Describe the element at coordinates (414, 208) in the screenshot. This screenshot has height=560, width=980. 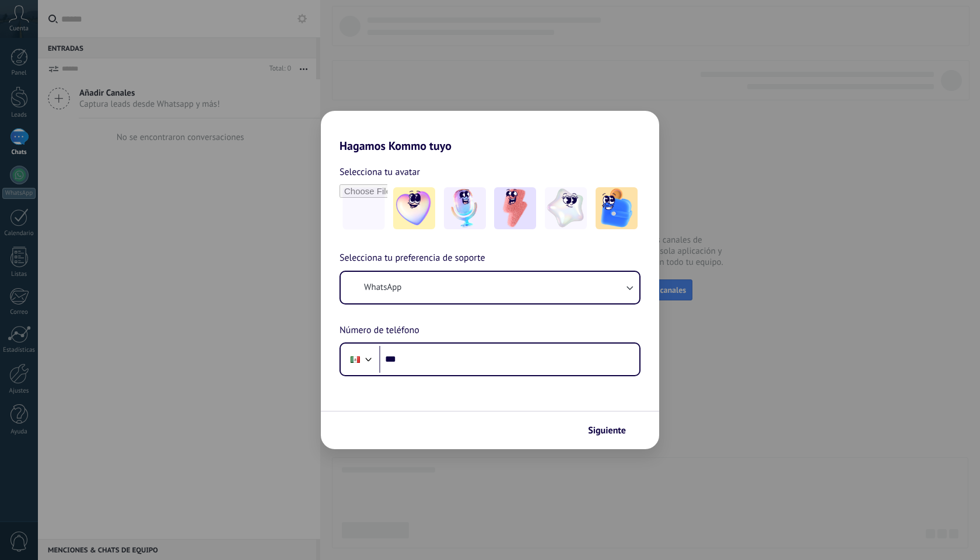
I see `img: -1.jpeg` at that location.